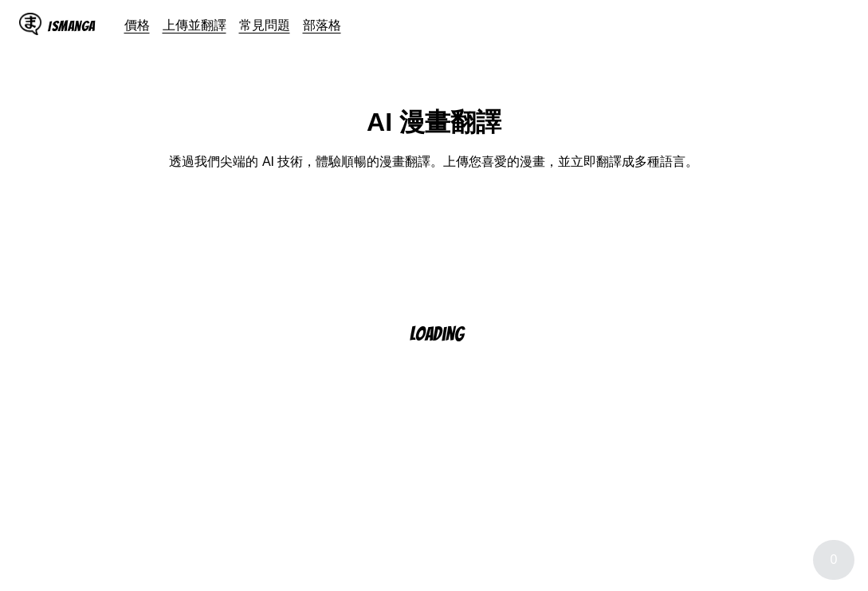 This screenshot has height=591, width=868. I want to click on p: Loading, so click(447, 334).